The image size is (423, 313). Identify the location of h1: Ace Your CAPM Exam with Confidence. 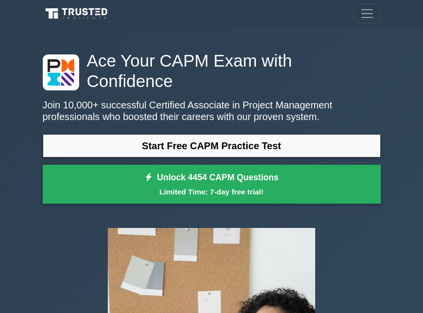
(212, 71).